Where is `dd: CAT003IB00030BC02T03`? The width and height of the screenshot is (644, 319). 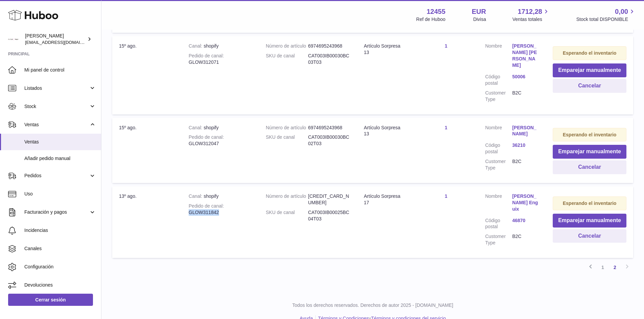 dd: CAT003IB00030BC02T03 is located at coordinates (329, 141).